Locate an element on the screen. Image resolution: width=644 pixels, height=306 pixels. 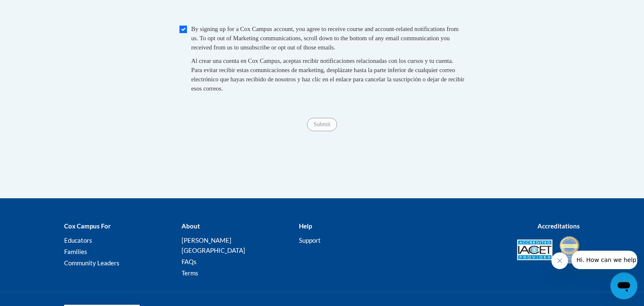
b: Help is located at coordinates (305, 226).